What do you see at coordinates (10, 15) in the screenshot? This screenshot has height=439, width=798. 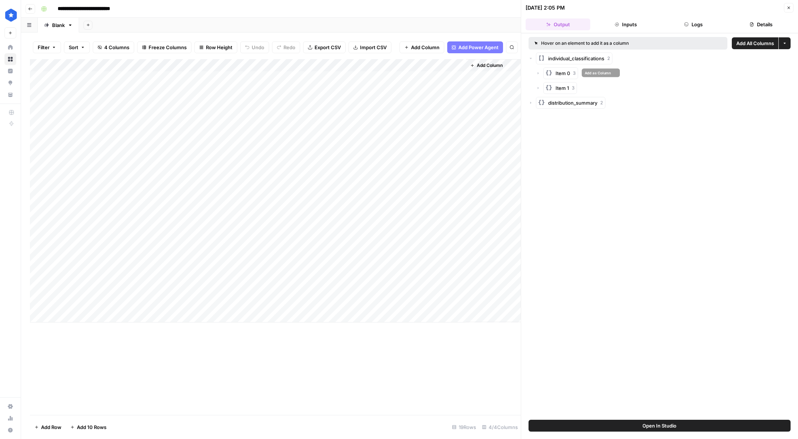 I see `button: Workspace: ConsumerAffairs` at bounding box center [10, 15].